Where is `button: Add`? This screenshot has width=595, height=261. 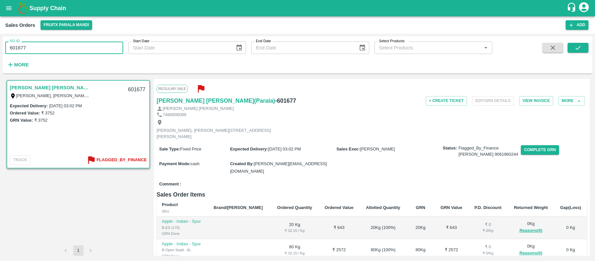 button: Add is located at coordinates (577, 25).